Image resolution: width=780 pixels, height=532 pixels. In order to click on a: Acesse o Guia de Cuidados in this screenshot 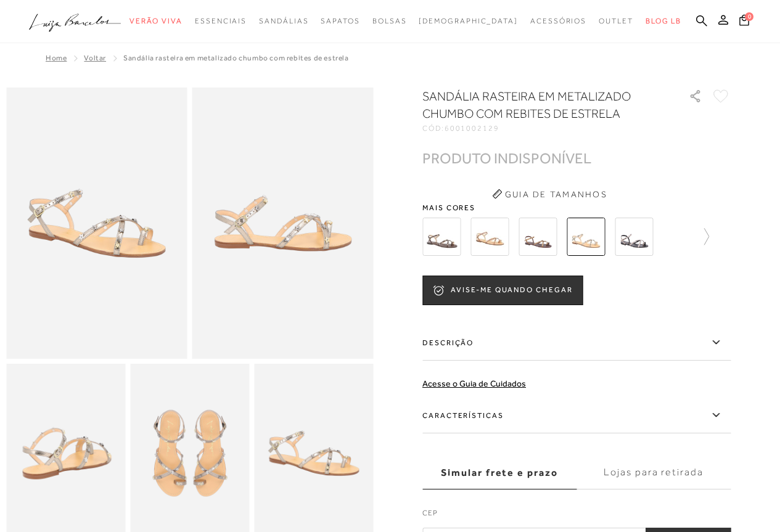, I will do `click(474, 383)`.